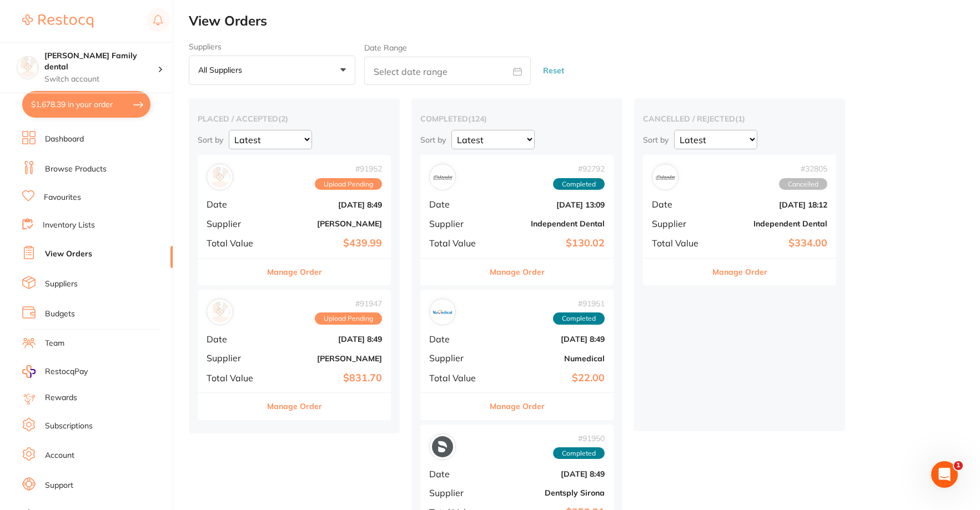 Image resolution: width=980 pixels, height=510 pixels. What do you see at coordinates (740, 119) in the screenshot?
I see `h2: cancelled / rejected ( 1 )` at bounding box center [740, 119].